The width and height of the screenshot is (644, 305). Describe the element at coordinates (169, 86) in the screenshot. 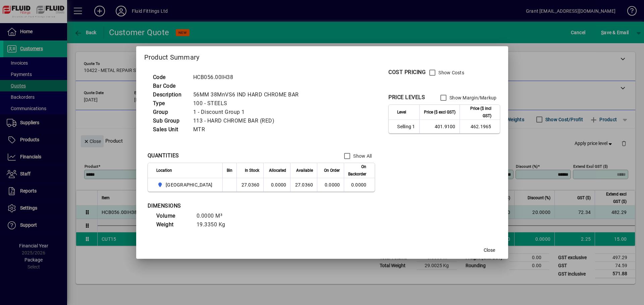

I see `td: Bar Code` at that location.